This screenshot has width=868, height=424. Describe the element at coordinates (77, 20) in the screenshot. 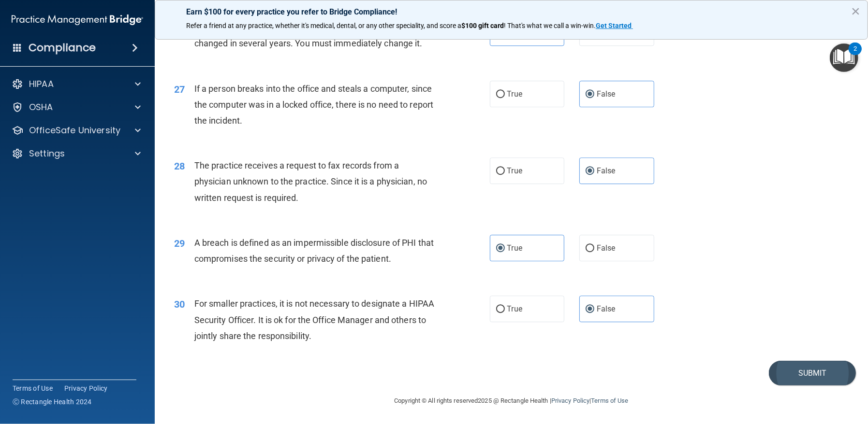

I see `img: PMB logo` at that location.